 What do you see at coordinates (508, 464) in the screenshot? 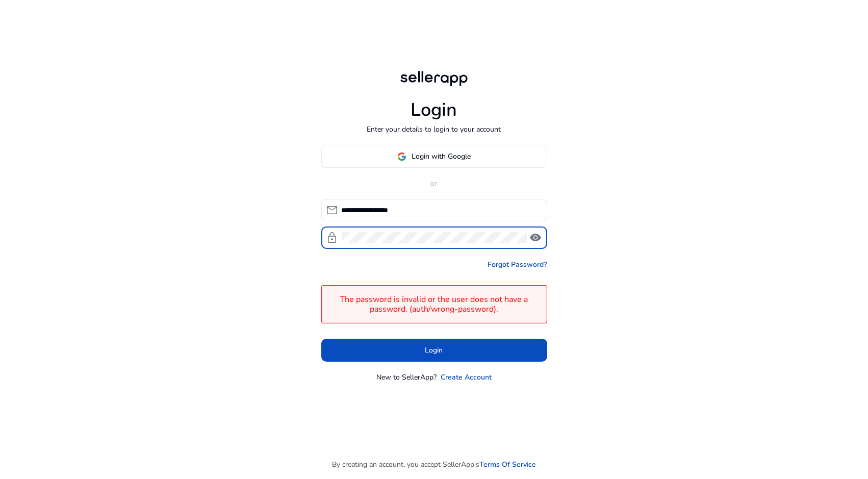
I see `a: Terms Of Service` at bounding box center [508, 464].